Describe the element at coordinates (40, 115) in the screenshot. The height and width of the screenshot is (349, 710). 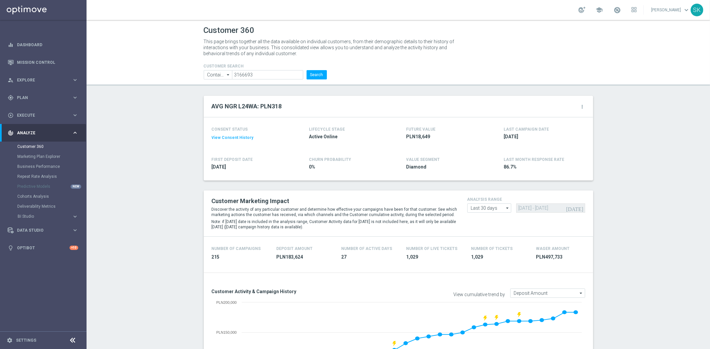
I see `div: Execute` at that location.